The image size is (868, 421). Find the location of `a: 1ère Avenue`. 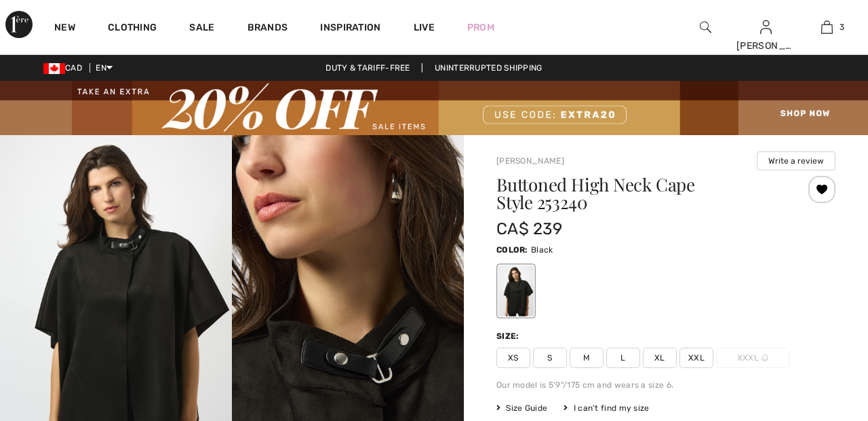

a: 1ère Avenue is located at coordinates (19, 24).